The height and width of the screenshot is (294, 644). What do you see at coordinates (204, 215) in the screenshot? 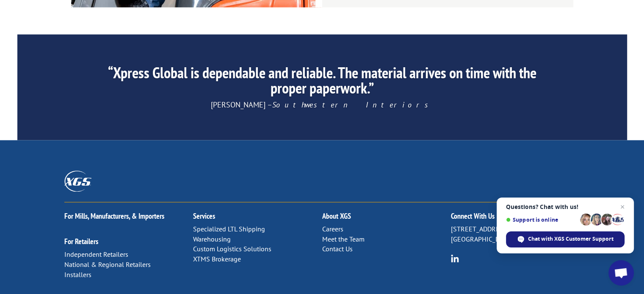
I see `a: Services` at bounding box center [204, 215].